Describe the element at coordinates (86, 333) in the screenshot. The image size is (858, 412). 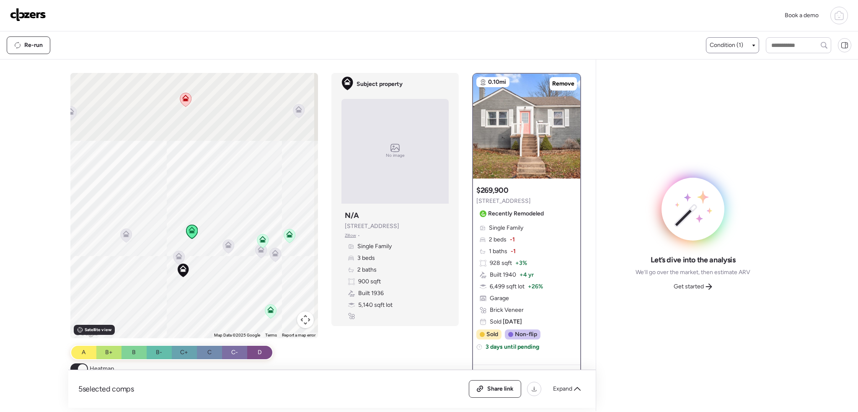
I see `a: Open this area in Google Maps (opens a new window)` at that location.